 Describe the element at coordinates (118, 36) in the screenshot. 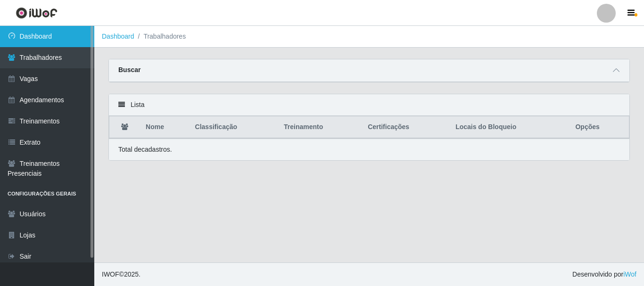

I see `a: Dashboard` at that location.